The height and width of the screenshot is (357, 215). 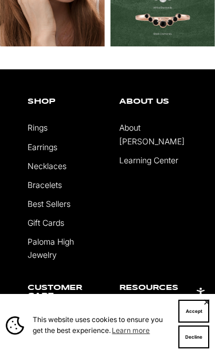 I want to click on p: Shop, so click(x=61, y=102).